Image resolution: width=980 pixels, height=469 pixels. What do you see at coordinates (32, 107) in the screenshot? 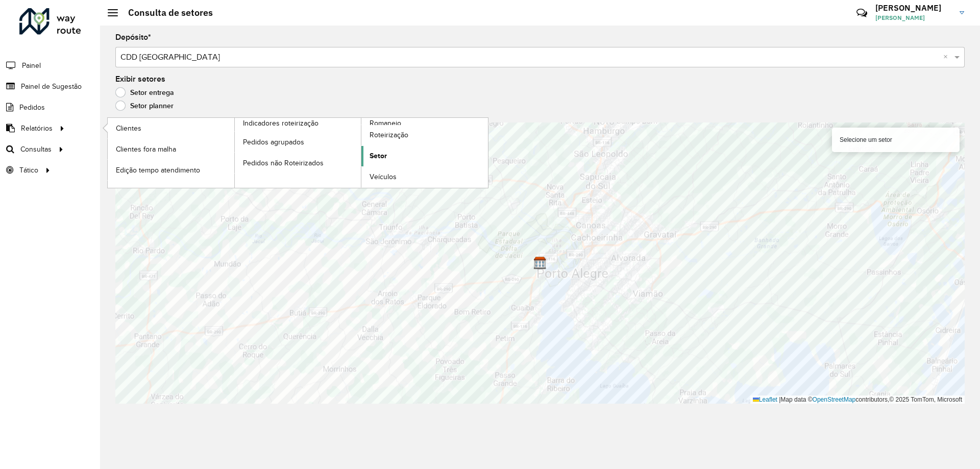
I see `span: Pedidos` at bounding box center [32, 107].